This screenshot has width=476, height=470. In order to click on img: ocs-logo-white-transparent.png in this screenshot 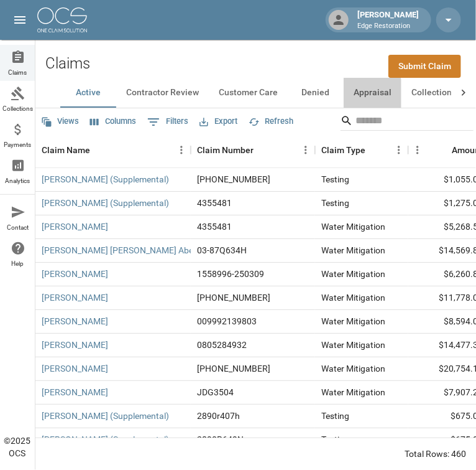, I will do `click(62, 20)`.